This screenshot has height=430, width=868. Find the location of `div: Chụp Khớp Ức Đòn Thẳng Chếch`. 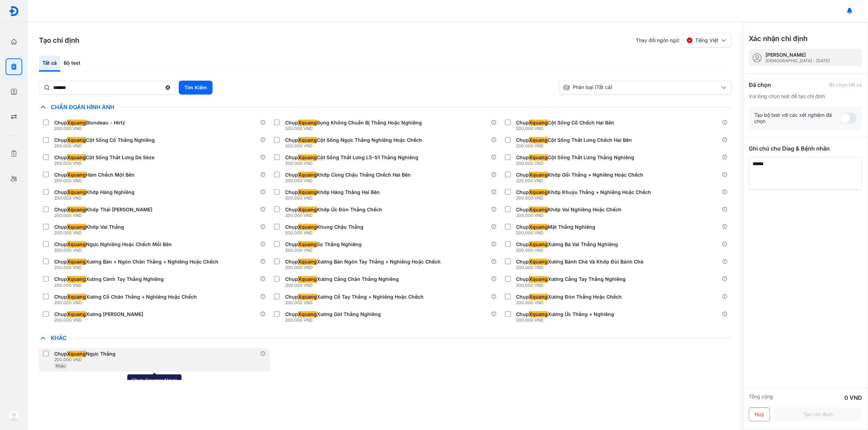

div: Chụp Khớp Ức Đòn Thẳng Chếch is located at coordinates (334, 209).